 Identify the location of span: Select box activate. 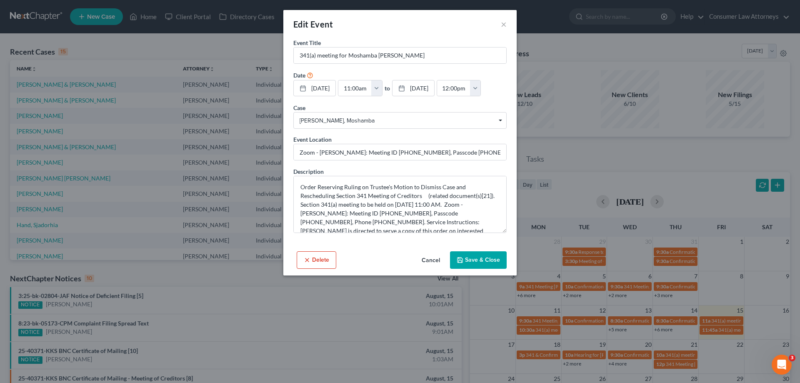
(400, 120).